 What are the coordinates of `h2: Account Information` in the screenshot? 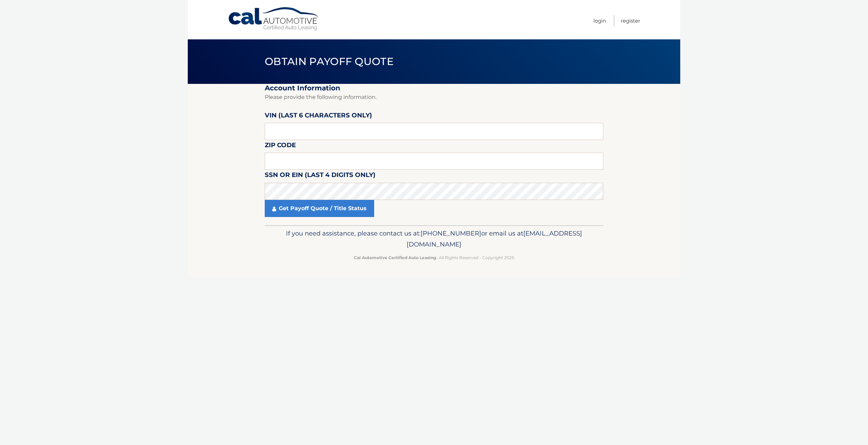 It's located at (434, 88).